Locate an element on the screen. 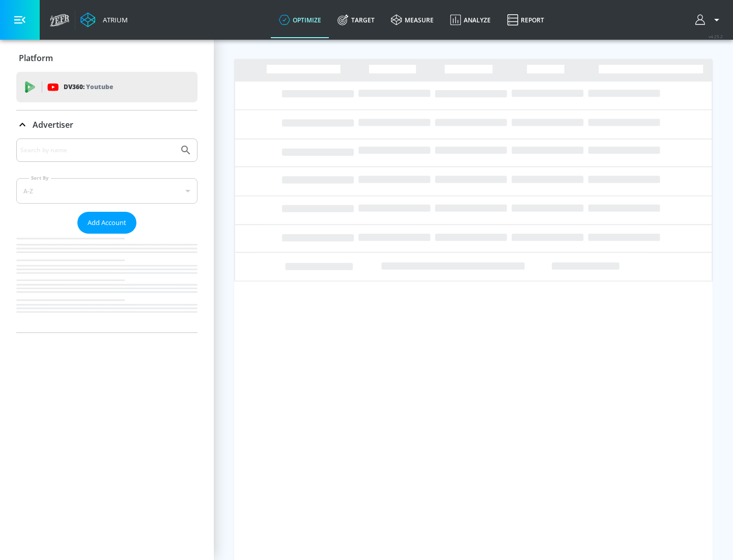 The image size is (733, 560). span: Add Account is located at coordinates (107, 222).